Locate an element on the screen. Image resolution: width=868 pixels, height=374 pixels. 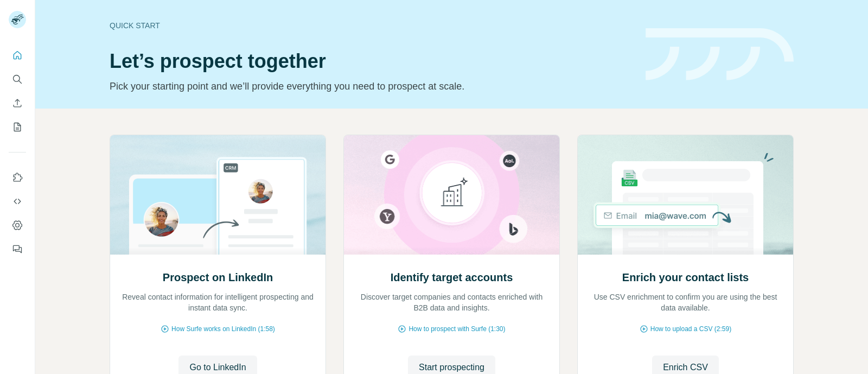
span: Start prospecting is located at coordinates (452, 367).